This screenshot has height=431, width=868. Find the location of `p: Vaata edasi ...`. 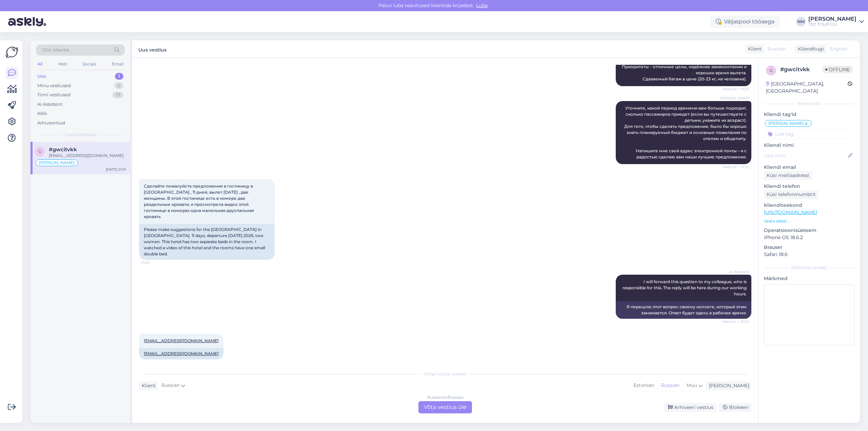

p: Vaata edasi ... is located at coordinates (809, 221).